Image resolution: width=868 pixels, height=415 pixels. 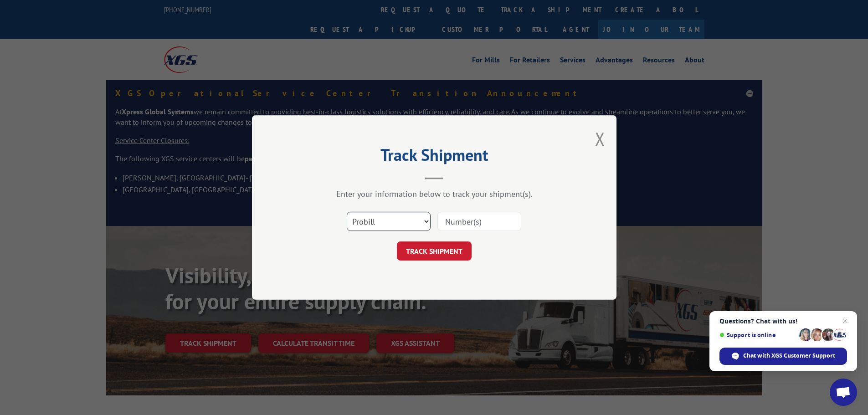 What do you see at coordinates (434, 251) in the screenshot?
I see `button: TRACK SHIPMENT` at bounding box center [434, 251].